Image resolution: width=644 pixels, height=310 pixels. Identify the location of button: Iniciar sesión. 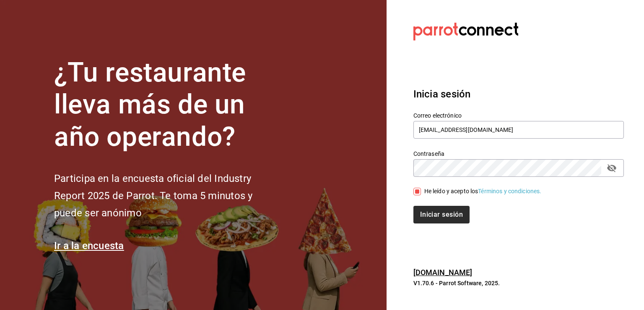
(441, 214).